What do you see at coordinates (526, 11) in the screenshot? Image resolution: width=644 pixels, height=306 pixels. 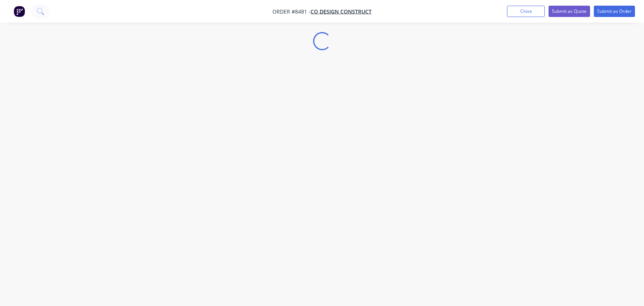 I see `button: Close` at bounding box center [526, 11].